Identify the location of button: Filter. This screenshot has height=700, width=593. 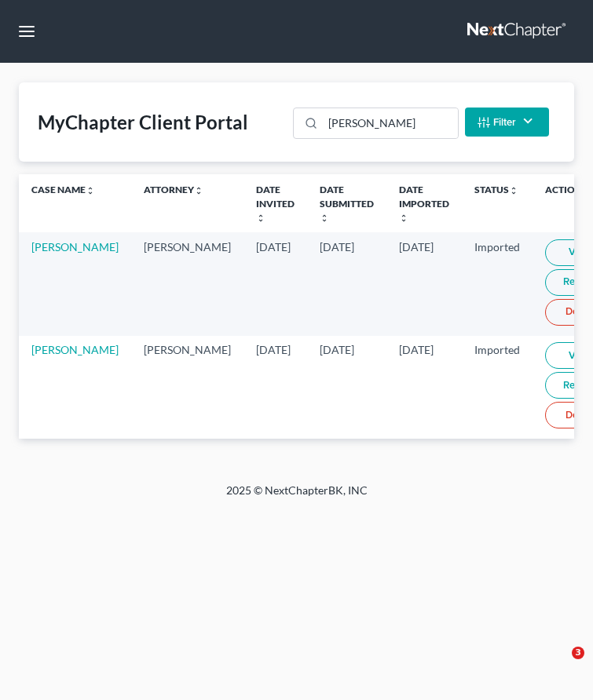
(506, 122).